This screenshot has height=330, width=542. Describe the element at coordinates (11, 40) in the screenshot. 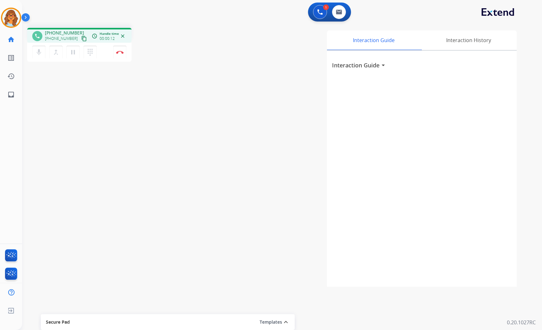

I see `mat-icon: home` at that location.